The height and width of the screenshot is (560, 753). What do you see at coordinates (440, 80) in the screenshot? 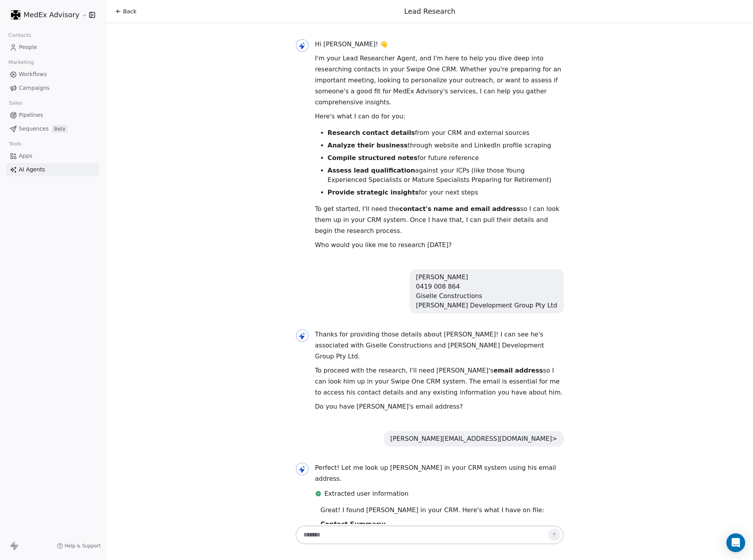
I see `p: I'm your Lead Researcher Agent, and I'm here to help you dive deep into researching contacts in y...` at bounding box center [440, 80].